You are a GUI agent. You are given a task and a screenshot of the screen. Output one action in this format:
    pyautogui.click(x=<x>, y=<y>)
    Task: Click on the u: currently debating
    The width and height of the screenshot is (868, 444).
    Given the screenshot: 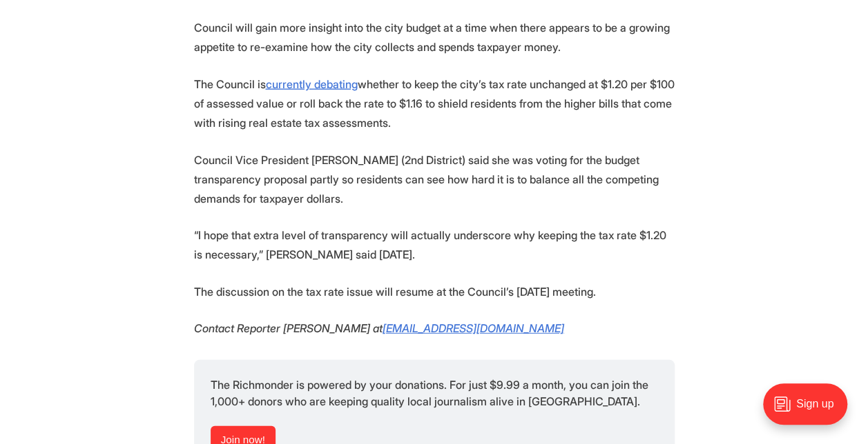 What is the action you would take?
    pyautogui.click(x=311, y=84)
    